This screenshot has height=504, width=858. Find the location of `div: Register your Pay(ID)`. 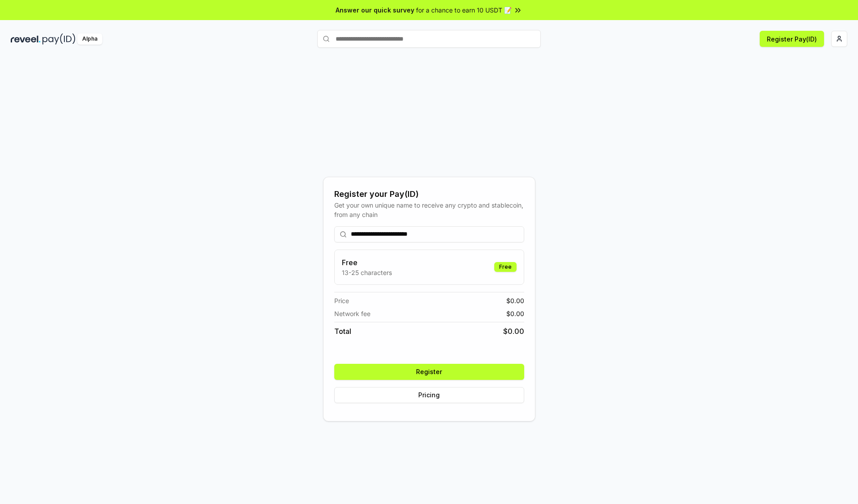

div: Register your Pay(ID) is located at coordinates (429, 194).